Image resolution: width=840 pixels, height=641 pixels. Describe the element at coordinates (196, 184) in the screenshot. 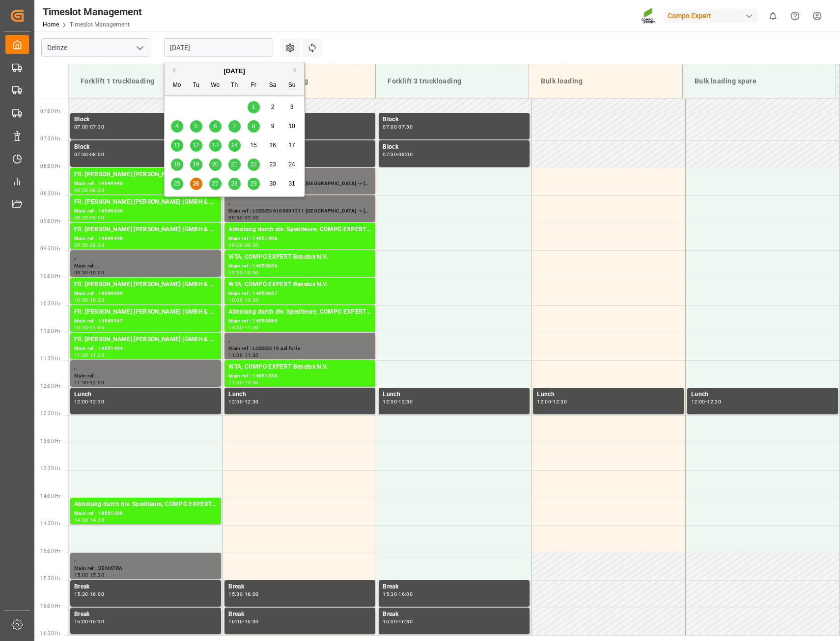

I see `div: Choose Tuesday, August 26th, 2025` at that location.